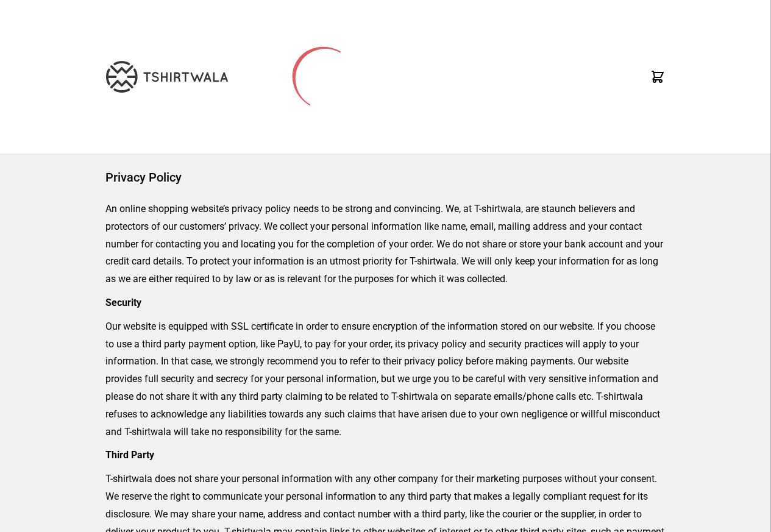 This screenshot has height=532, width=771. What do you see at coordinates (167, 77) in the screenshot?
I see `img: TW-LOGO-400-104.png` at bounding box center [167, 77].